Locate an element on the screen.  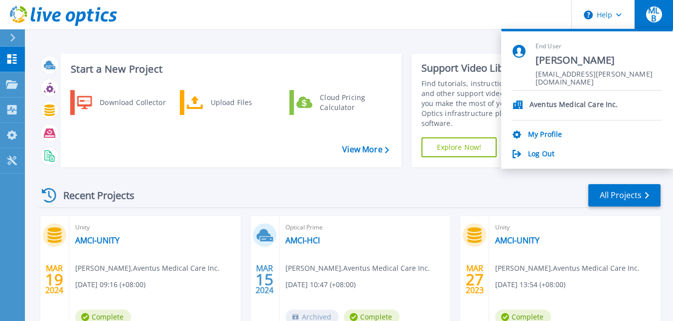
a: Cloud Pricing Calculator is located at coordinates (340, 103).